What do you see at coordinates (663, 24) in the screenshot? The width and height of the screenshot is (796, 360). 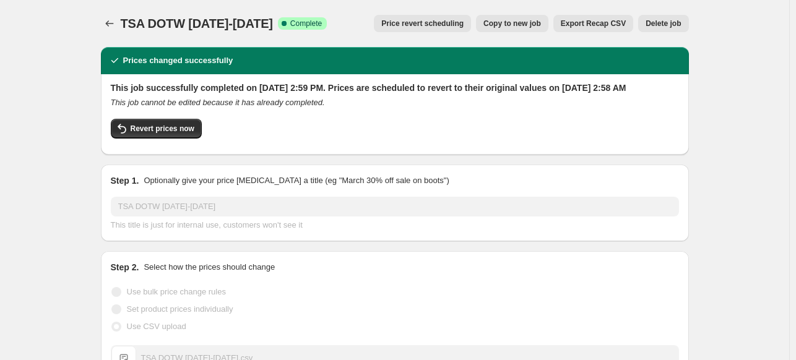 I see `span: Delete job` at bounding box center [663, 24].